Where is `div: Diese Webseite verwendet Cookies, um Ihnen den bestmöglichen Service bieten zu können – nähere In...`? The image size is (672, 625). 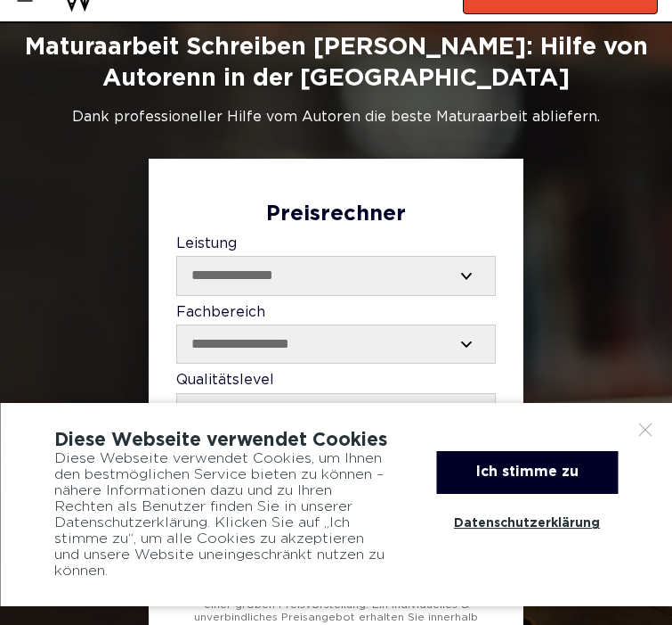
div: Diese Webseite verwendet Cookies, um Ihnen den bestmöglichen Service bieten zu können – nähere In... is located at coordinates (223, 515).